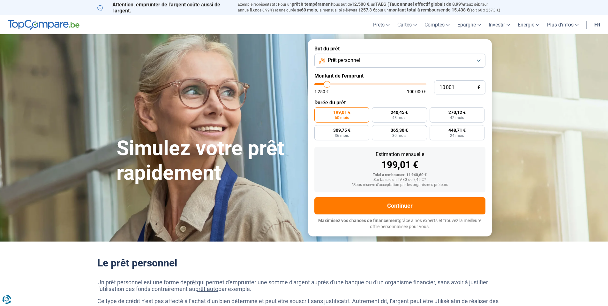 The width and height of the screenshot is (608, 306). Describe the element at coordinates (322, 92) in the screenshot. I see `span: 1 250 €` at that location.